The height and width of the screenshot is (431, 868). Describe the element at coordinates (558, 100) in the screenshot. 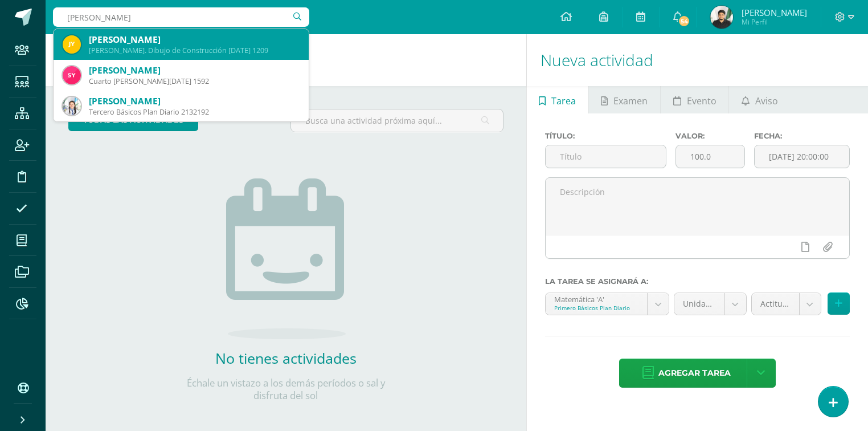

I see `a: Tarea` at that location.